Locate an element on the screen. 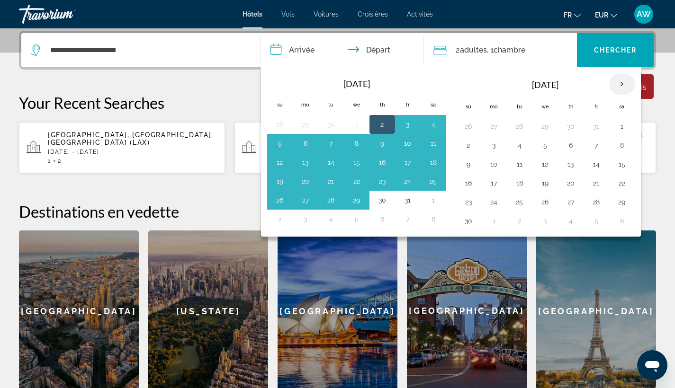 Image resolution: width=675 pixels, height=388 pixels. button: Chercher is located at coordinates (615, 50).